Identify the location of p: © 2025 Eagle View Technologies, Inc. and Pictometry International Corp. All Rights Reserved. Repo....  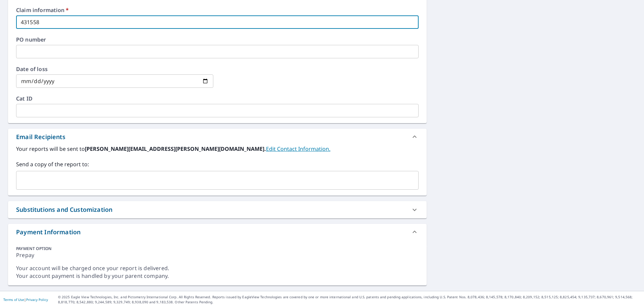
(349, 300).